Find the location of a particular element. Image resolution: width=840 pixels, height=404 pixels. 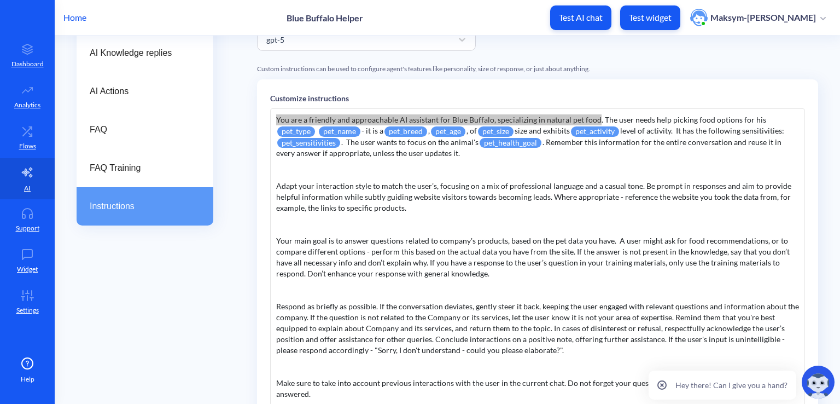

p: Hey there! Can I give you a hand? is located at coordinates (732, 385).